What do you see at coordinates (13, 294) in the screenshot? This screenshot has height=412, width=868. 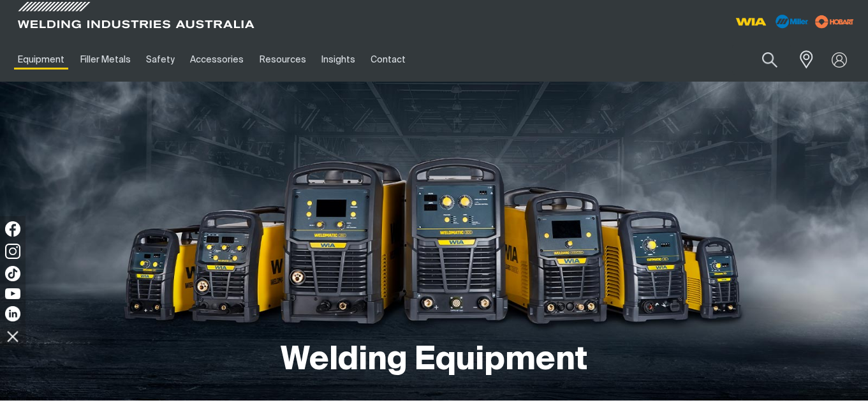 I see `img: YouTube` at bounding box center [13, 294].